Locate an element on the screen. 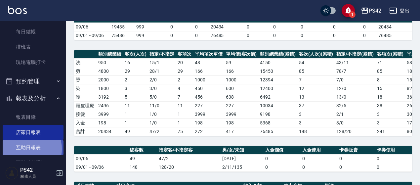  td: 600 is located at coordinates (242, 88).